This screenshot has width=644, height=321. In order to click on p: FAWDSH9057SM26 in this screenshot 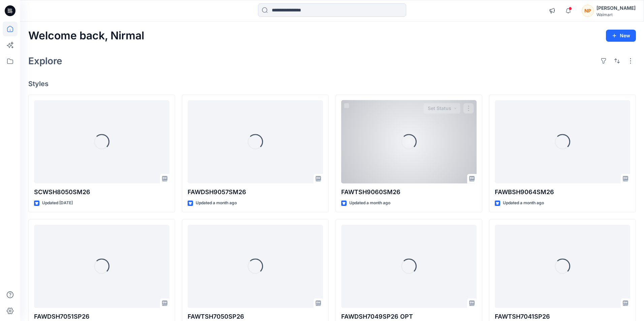, I will do `click(255, 192)`.